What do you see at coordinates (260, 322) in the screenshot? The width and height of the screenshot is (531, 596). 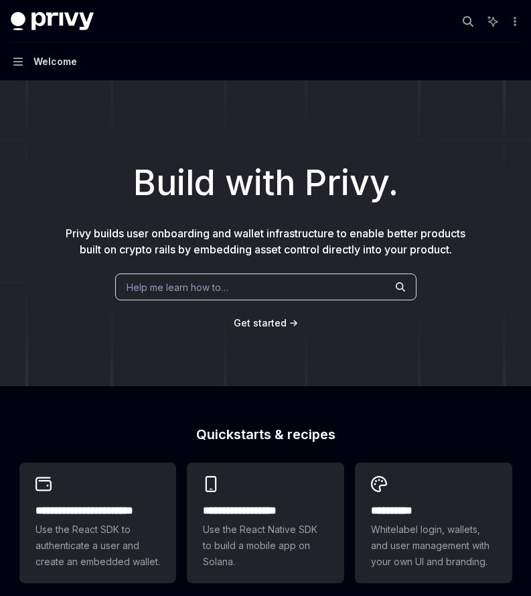 I see `span: Get started` at bounding box center [260, 322].